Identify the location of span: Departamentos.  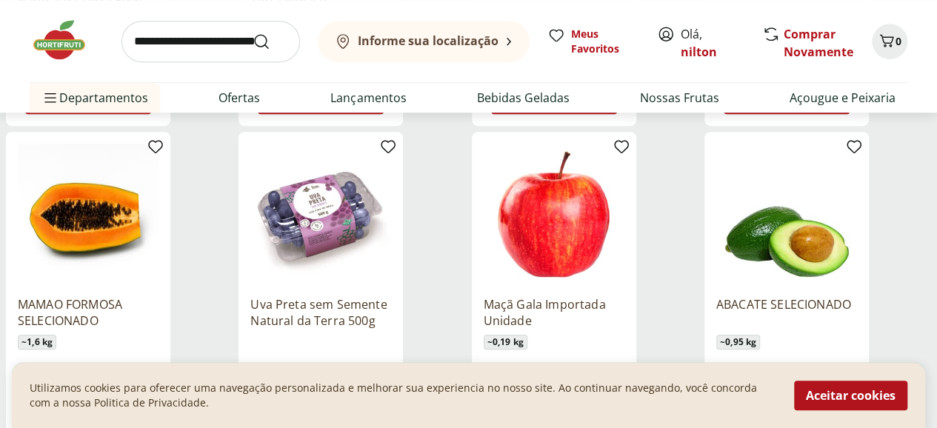
(95, 98).